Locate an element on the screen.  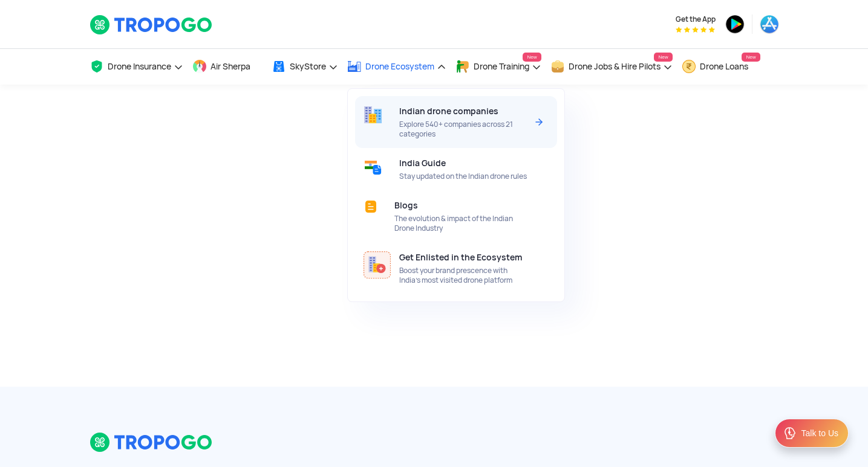
a: Drone TrainingNew is located at coordinates (498, 66).